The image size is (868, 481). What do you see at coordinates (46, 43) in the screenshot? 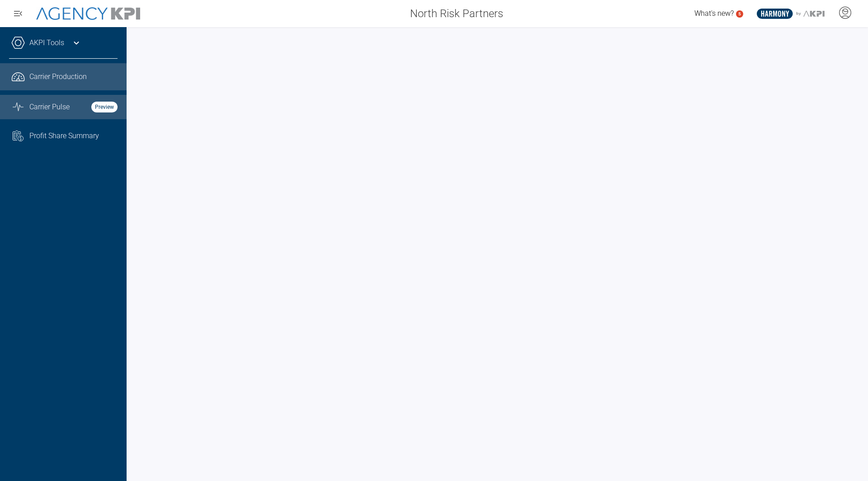
I see `a: AKPI Tools` at bounding box center [46, 43].